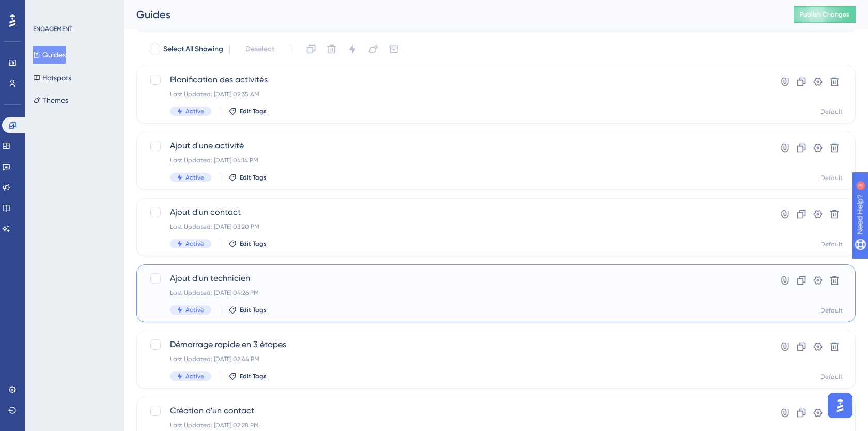 The width and height of the screenshot is (868, 431). I want to click on img: launcher-image-alternative-text, so click(16, 16).